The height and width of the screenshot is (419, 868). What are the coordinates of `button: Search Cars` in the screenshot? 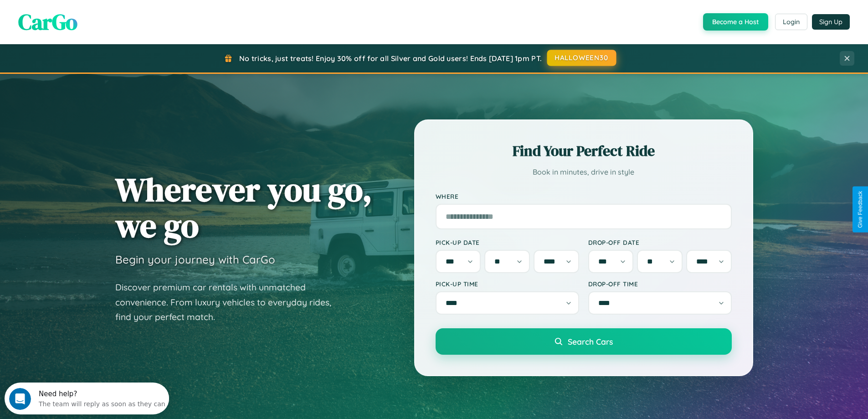 It's located at (583, 342).